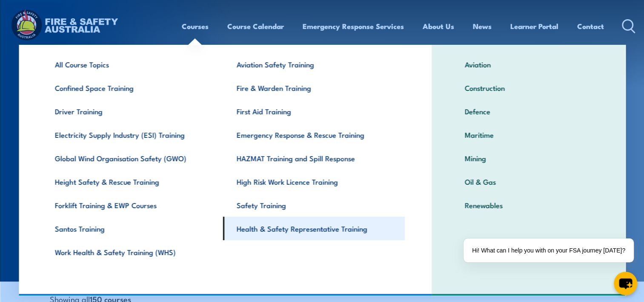 This screenshot has width=644, height=302. Describe the element at coordinates (529, 134) in the screenshot. I see `a: Maritime` at that location.